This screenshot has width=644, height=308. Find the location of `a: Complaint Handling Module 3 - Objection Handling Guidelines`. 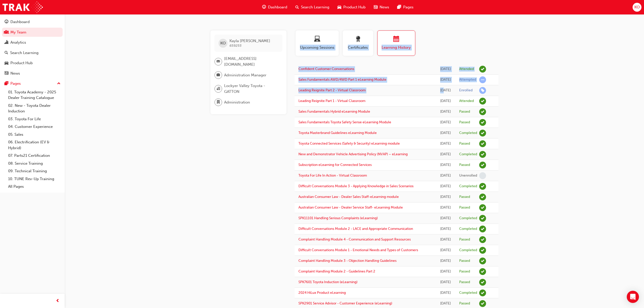

a: Complaint Handling Module 3 - Objection Handling Guidelines is located at coordinates (348, 261).